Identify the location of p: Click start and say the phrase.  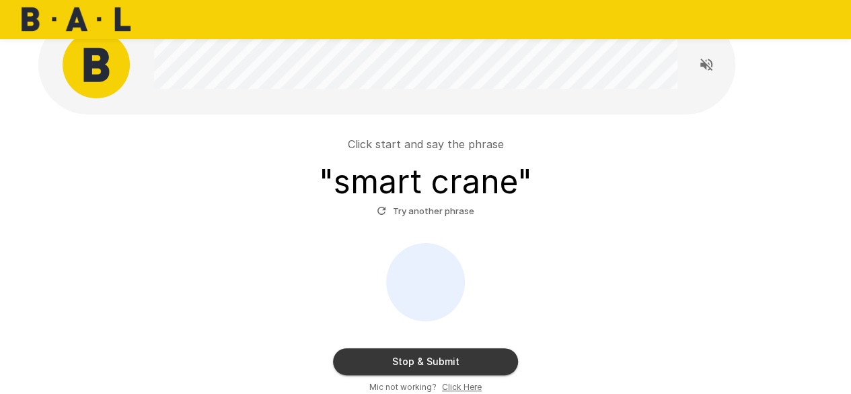
(426, 144).